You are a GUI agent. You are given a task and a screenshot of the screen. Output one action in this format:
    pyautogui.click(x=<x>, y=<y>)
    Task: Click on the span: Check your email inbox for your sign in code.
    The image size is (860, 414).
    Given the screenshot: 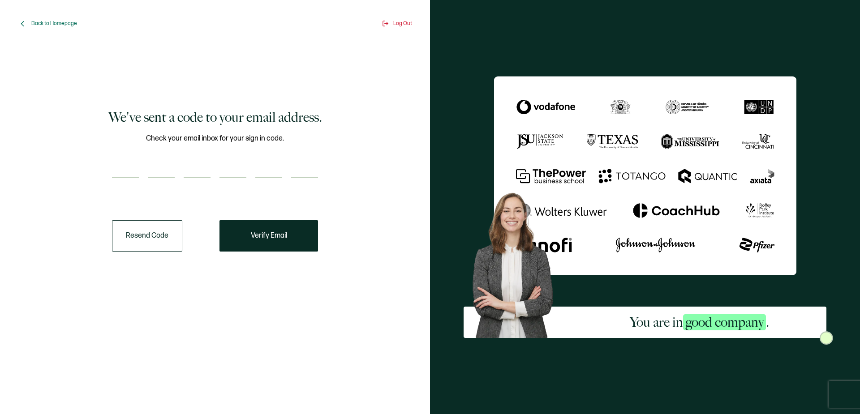 What is the action you would take?
    pyautogui.click(x=215, y=138)
    